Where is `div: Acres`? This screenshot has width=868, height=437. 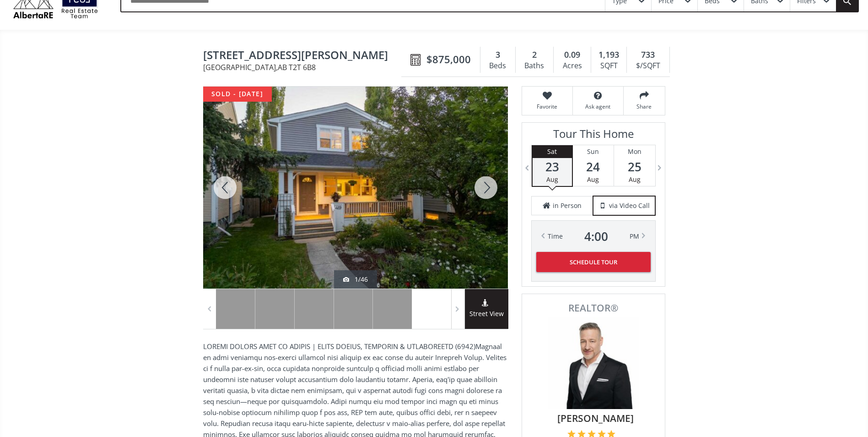 div: Acres is located at coordinates (572, 66).